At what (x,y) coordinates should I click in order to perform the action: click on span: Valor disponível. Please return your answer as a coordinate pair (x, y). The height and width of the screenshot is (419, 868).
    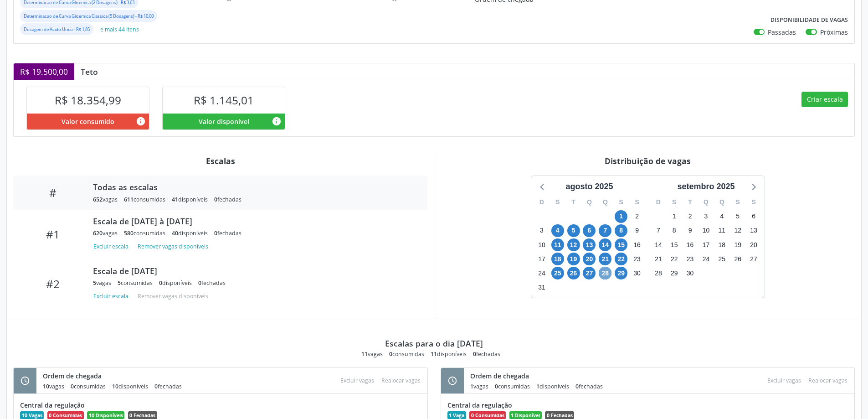
    Looking at the image, I should click on (223, 121).